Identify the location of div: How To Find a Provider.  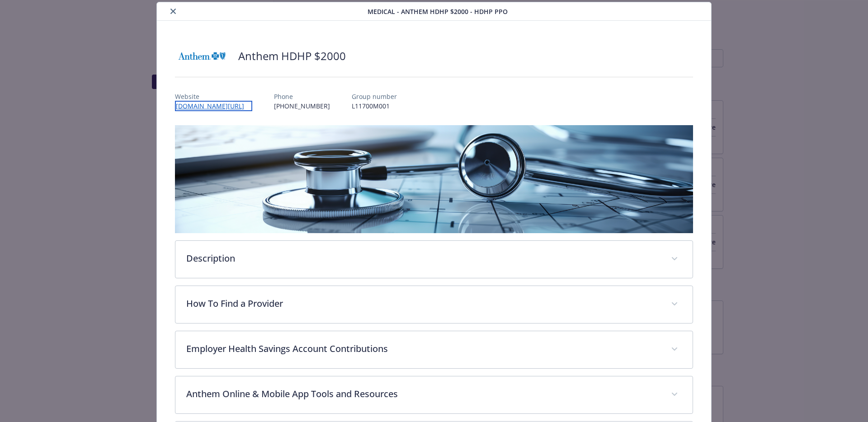
(434, 305).